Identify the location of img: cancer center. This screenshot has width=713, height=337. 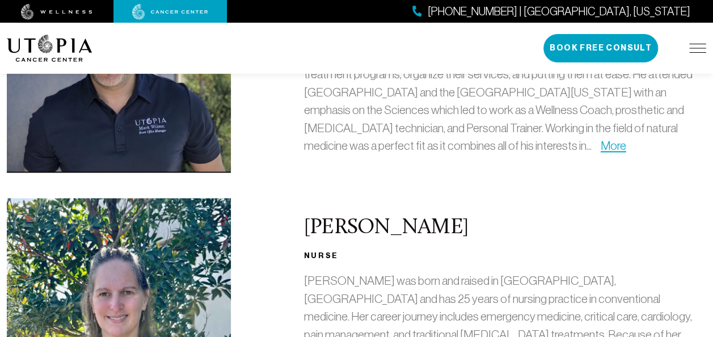
(170, 12).